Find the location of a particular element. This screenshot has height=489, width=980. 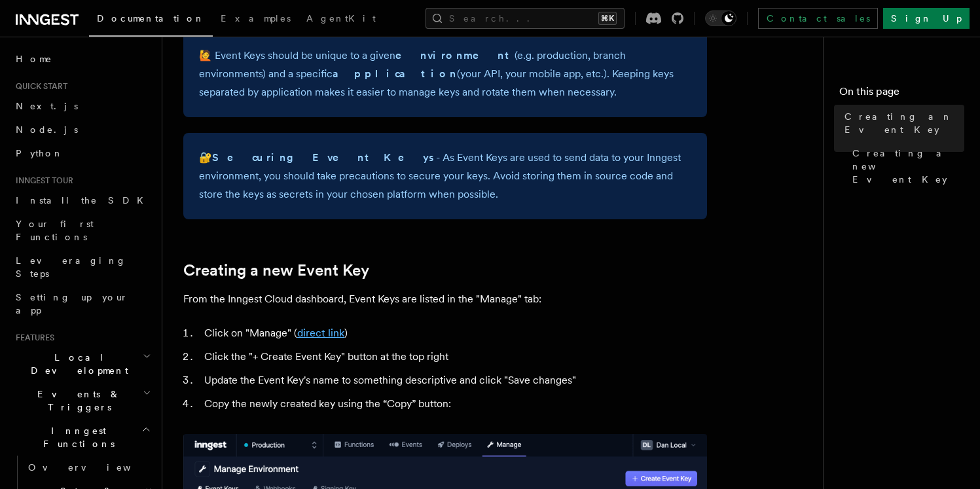

strong: environment is located at coordinates (455, 55).